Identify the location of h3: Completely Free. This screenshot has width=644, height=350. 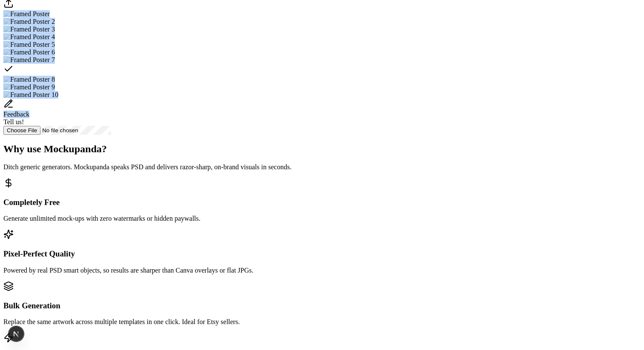
(322, 202).